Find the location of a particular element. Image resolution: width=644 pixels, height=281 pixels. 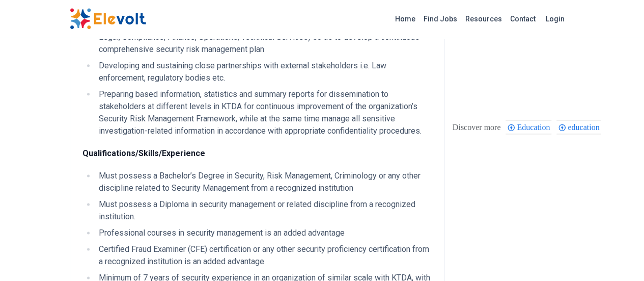

div: Chat Widget is located at coordinates (618, 257).